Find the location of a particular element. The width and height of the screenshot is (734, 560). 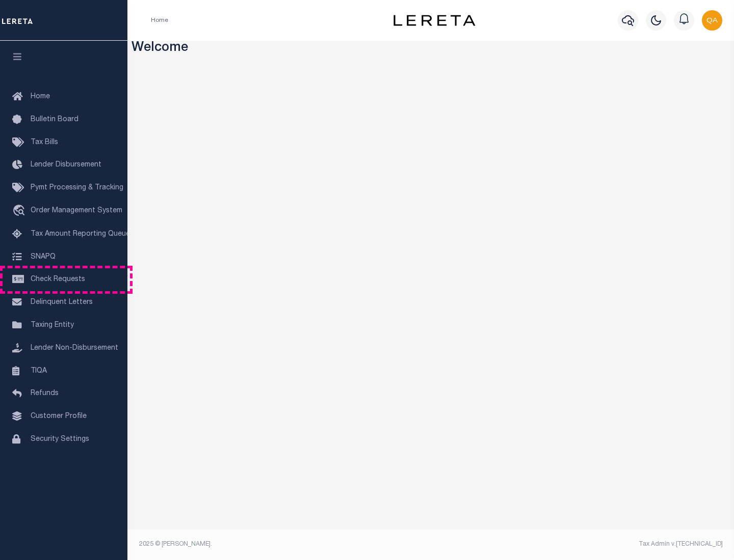

span: Order Management System is located at coordinates (76, 211).